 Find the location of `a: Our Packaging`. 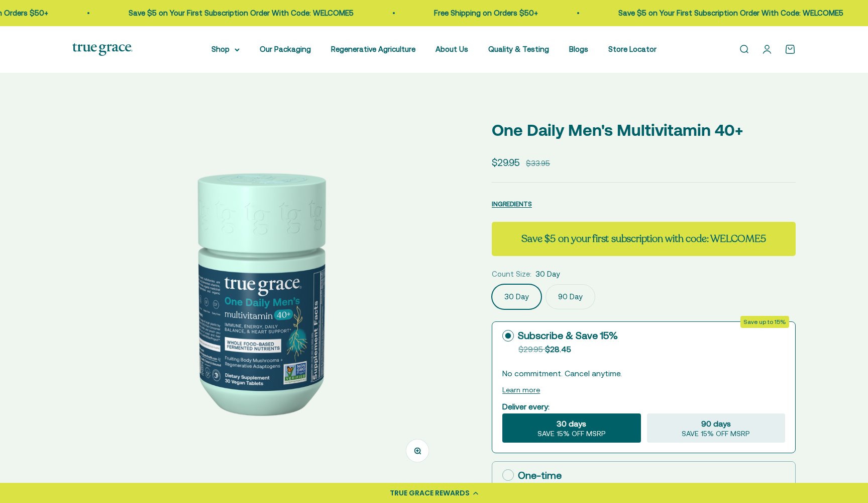

a: Our Packaging is located at coordinates (285, 49).